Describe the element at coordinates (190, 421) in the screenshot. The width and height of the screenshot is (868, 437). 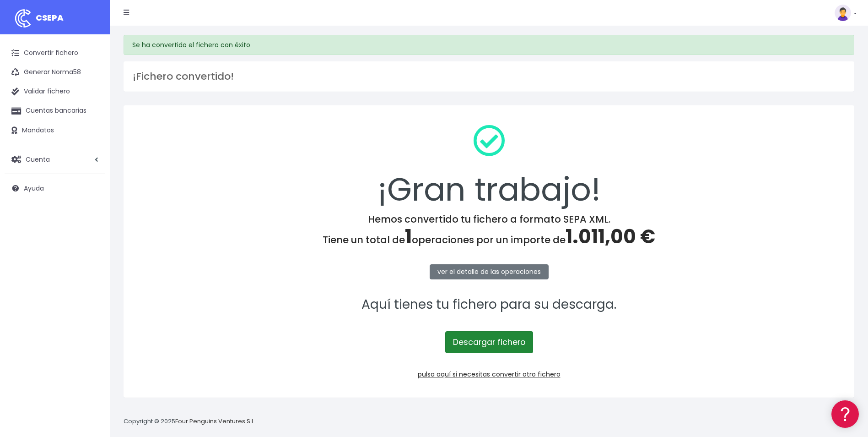
I see `p: Copyright © 2025 .` at that location.